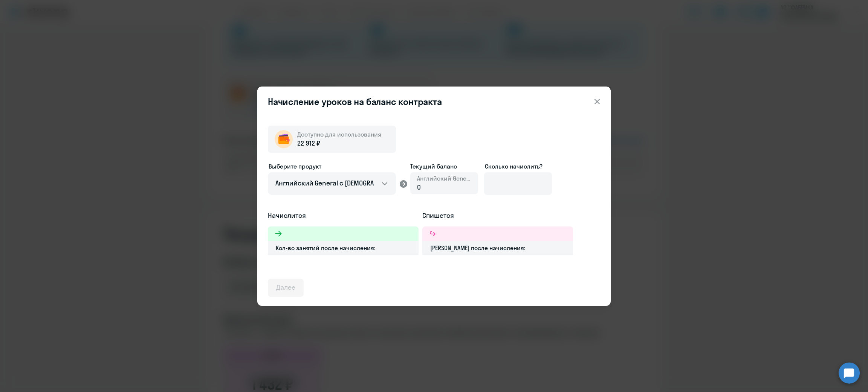 The width and height of the screenshot is (868, 392). Describe the element at coordinates (497, 216) in the screenshot. I see `h5: Спишется` at that location.